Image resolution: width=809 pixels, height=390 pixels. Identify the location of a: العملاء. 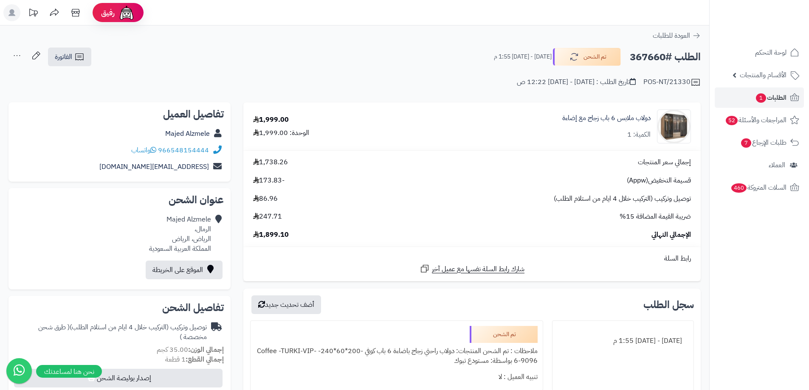
(759, 165).